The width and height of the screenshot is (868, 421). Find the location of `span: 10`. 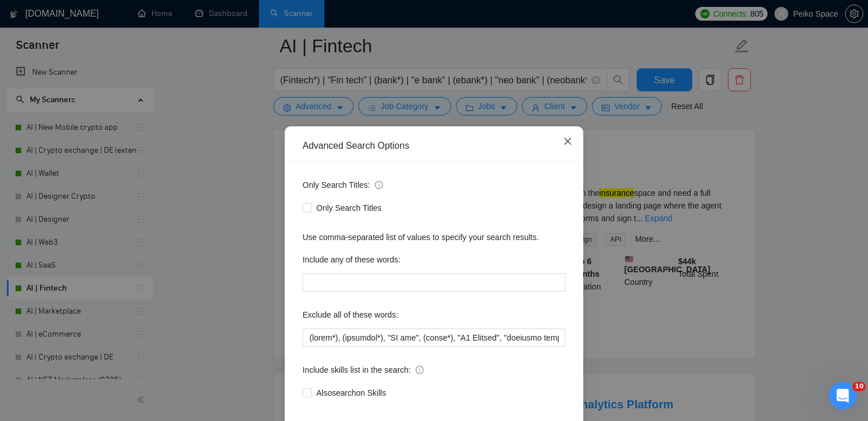

span: 10 is located at coordinates (858, 386).